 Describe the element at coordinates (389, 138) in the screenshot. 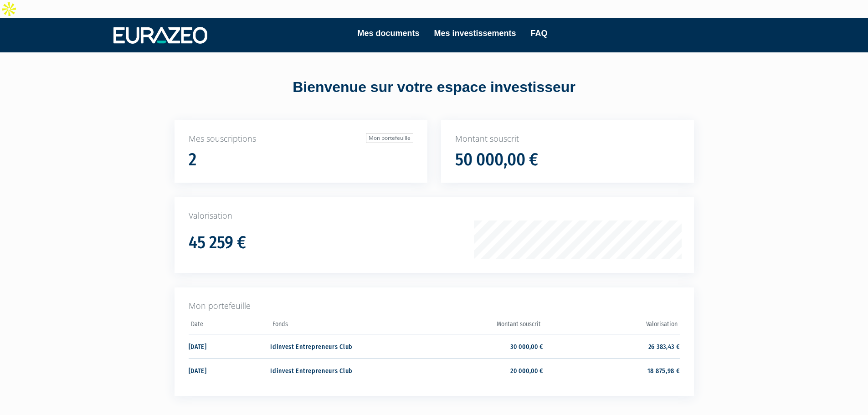

I see `a: Mon portefeuille` at that location.